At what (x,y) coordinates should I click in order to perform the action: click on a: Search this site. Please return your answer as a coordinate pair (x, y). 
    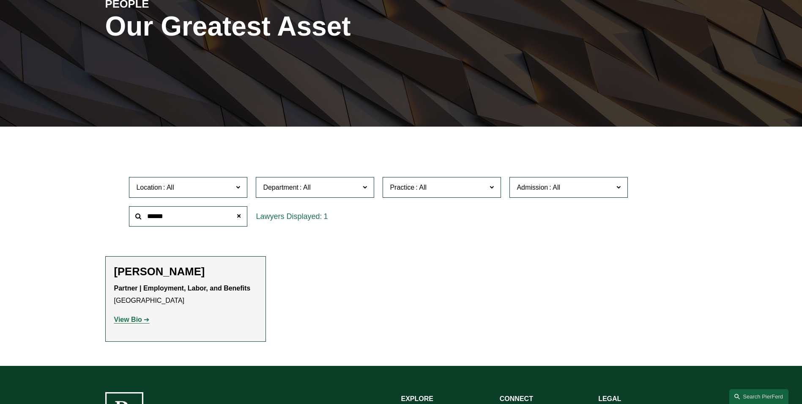
    Looking at the image, I should click on (759, 396).